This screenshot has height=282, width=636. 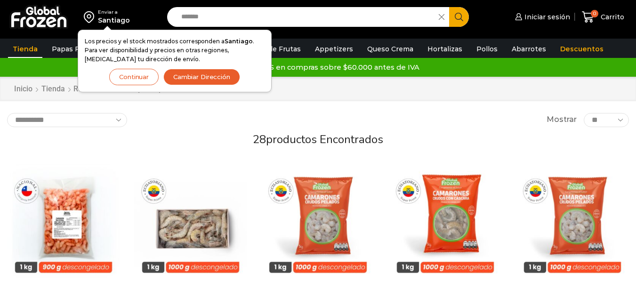 I want to click on span: Carrito, so click(x=611, y=17).